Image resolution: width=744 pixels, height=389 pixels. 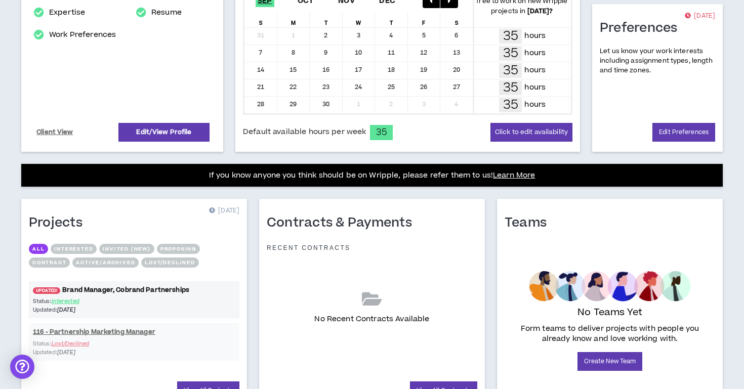 What do you see at coordinates (38, 249) in the screenshot?
I see `button: All` at bounding box center [38, 249].